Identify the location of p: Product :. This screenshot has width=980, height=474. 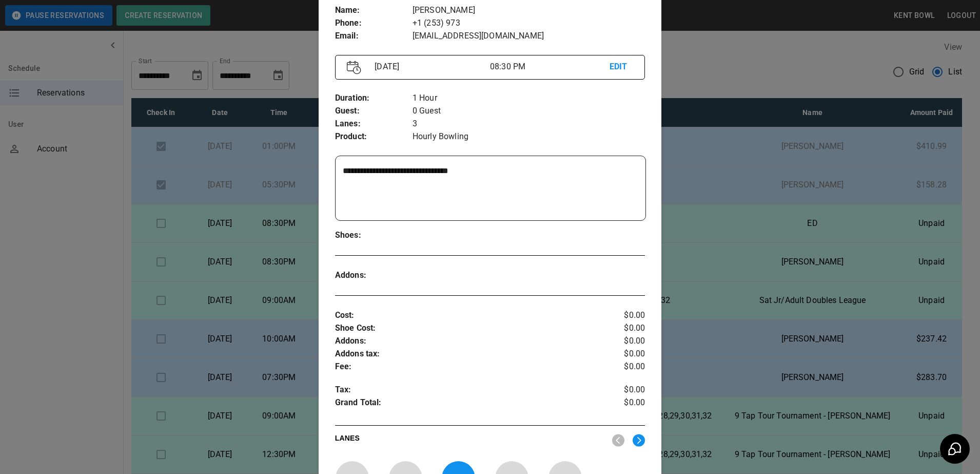
(374, 136).